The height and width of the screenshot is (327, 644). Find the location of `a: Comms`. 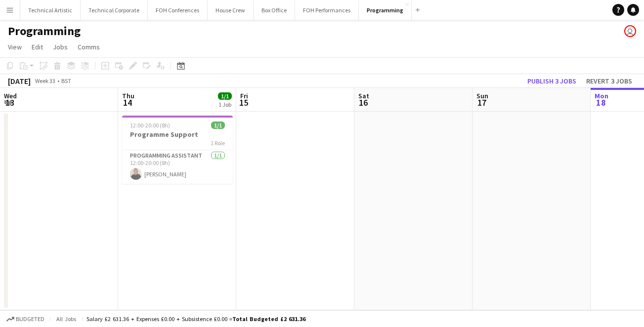

a: Comms is located at coordinates (88, 47).